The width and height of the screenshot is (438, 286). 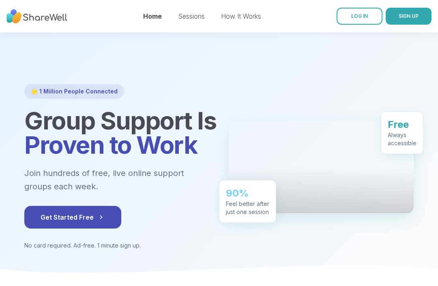 I want to click on div: Always accessible, so click(x=401, y=139).